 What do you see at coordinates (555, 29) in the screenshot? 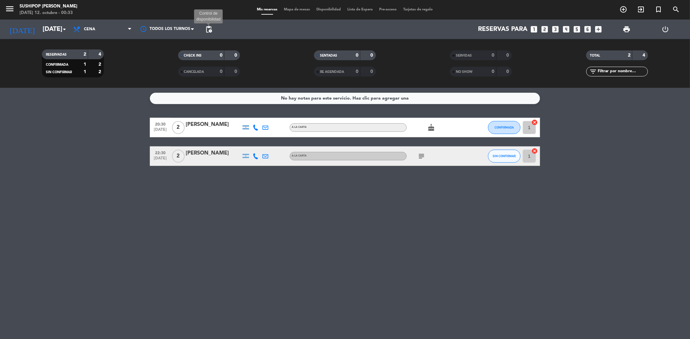
I see `i: looks_3` at bounding box center [555, 29].